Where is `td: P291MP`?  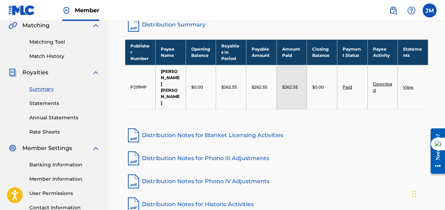
td: P291MP is located at coordinates (140, 87).